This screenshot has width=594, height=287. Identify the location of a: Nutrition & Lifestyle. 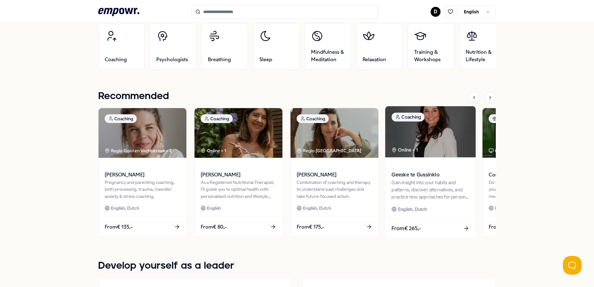
(483, 47).